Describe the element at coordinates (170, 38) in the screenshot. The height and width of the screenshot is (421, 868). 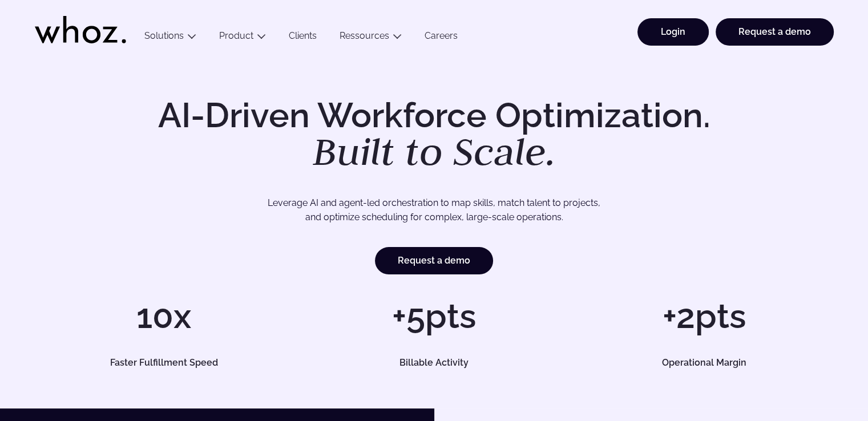
I see `button: Solutions` at that location.